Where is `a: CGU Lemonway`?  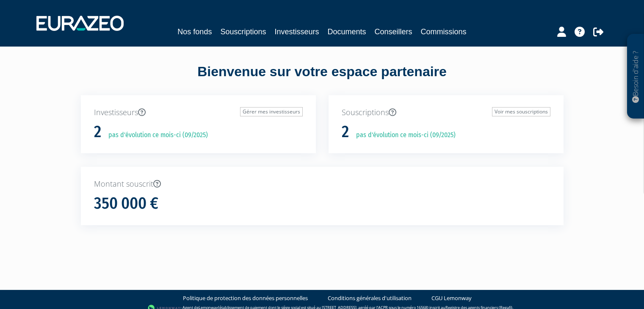 a: CGU Lemonway is located at coordinates (452, 297).